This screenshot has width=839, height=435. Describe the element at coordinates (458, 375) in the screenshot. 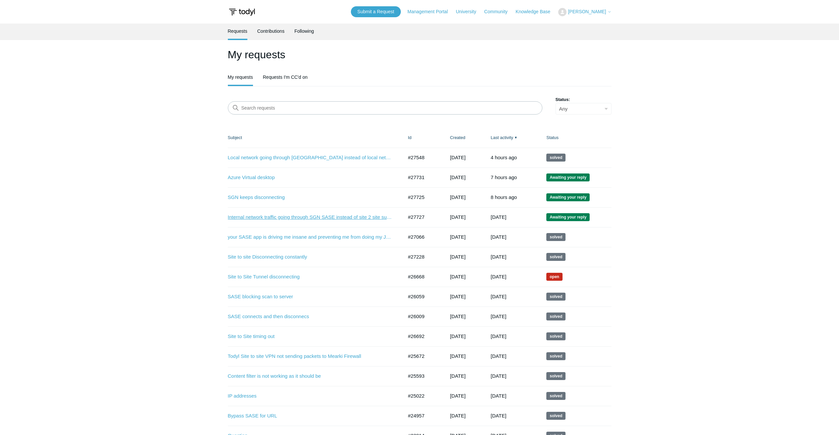

I see `time: 06/19/2025, 15:10` at that location.